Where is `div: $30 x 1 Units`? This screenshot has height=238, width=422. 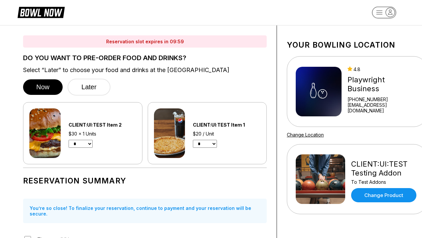
div: $30 x 1 Units is located at coordinates (102, 133).